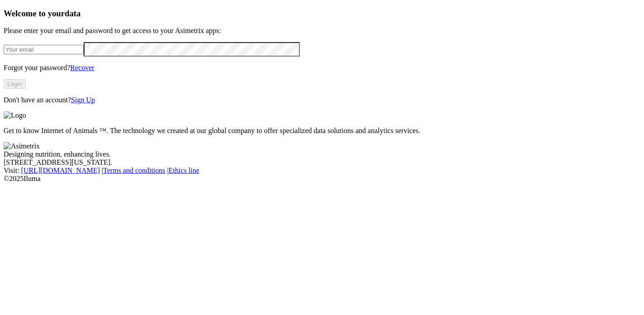 The image size is (644, 315). Describe the element at coordinates (14, 84) in the screenshot. I see `button: Login` at that location.